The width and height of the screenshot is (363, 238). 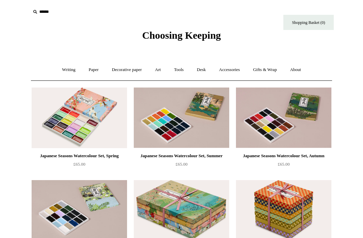 What do you see at coordinates (179, 70) in the screenshot?
I see `a: Tools` at bounding box center [179, 70].